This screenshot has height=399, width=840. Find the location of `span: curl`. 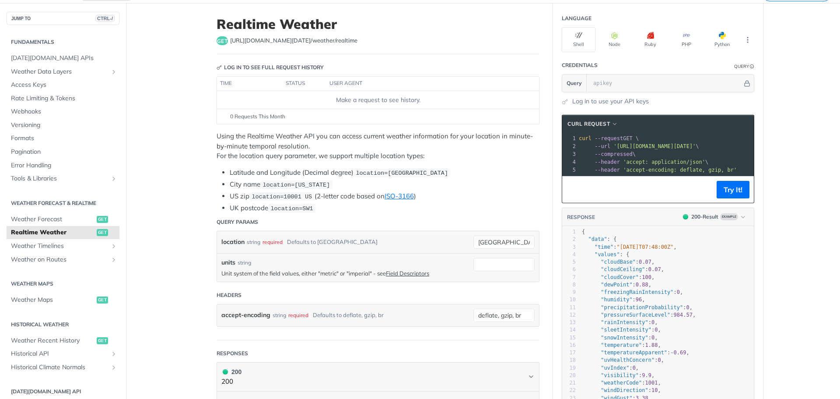

span: curl is located at coordinates (585, 138).